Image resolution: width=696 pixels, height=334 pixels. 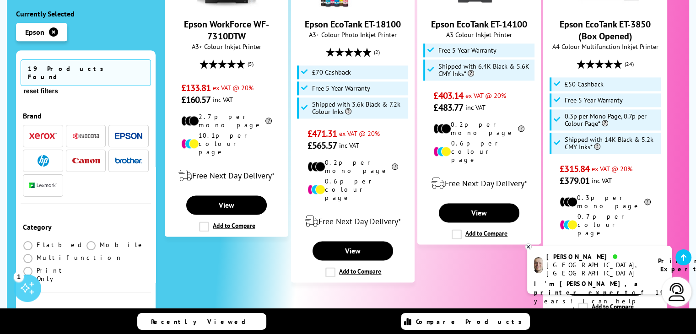 What do you see at coordinates (122, 245) in the screenshot?
I see `span: Mobile` at bounding box center [122, 245].